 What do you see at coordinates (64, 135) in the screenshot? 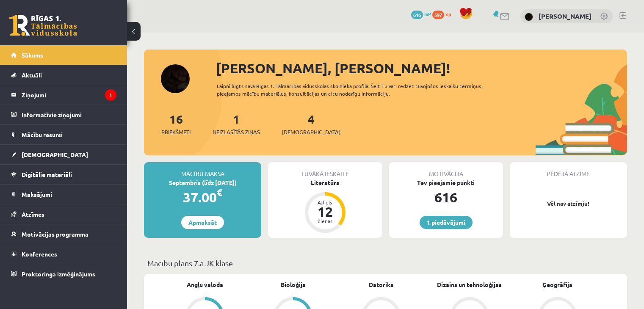
I see `a: Mācību resursi` at bounding box center [64, 135].